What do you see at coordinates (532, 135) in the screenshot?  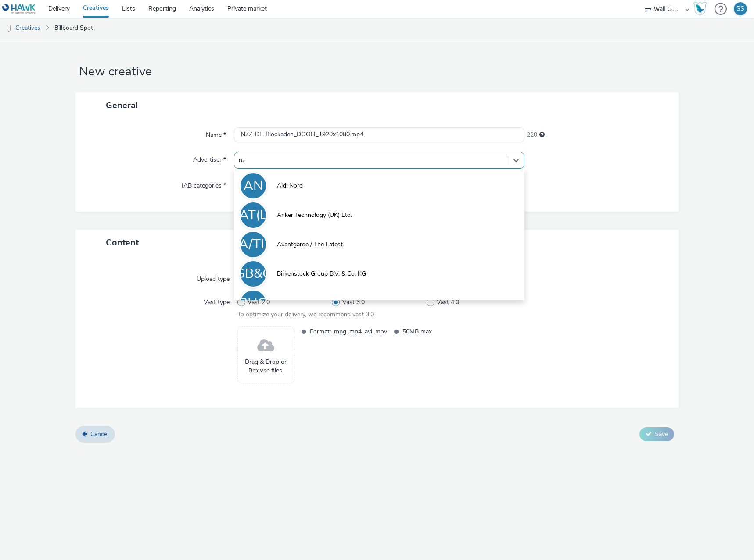 I see `span: 220` at bounding box center [532, 135].